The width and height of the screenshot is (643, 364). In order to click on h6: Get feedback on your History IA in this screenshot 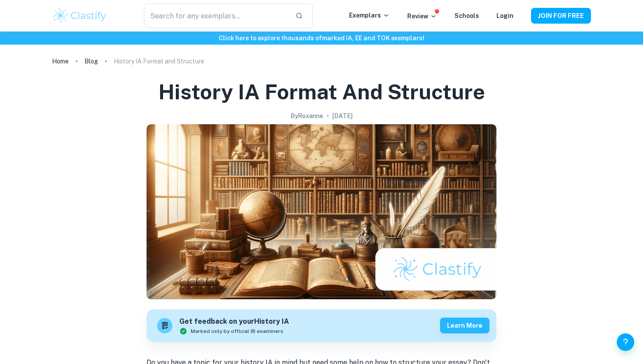, I will do `click(234, 322)`.